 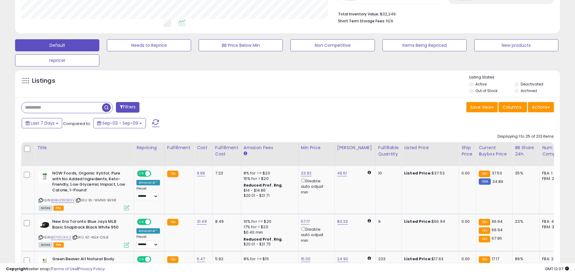 What do you see at coordinates (306, 259) in the screenshot?
I see `a: 15.00` at bounding box center [306, 259].